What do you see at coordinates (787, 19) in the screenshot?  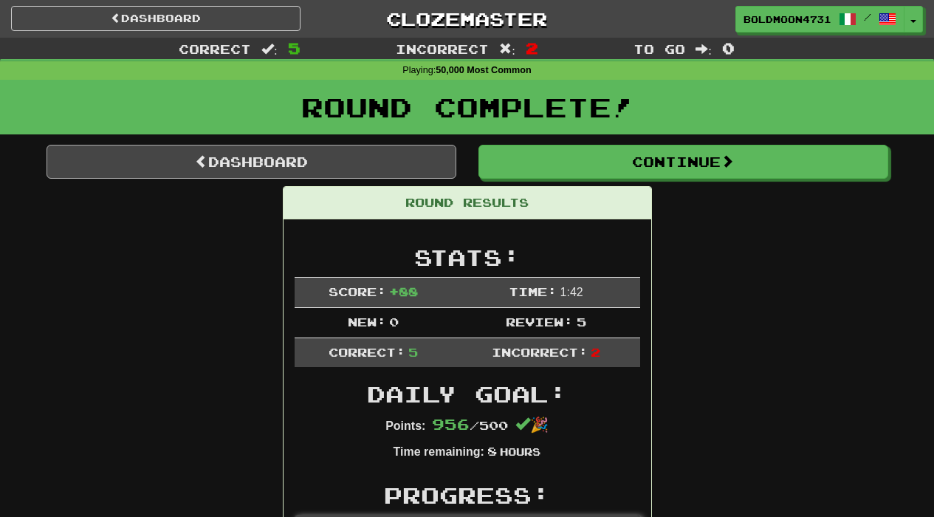 I see `span: BoldMoon4731` at bounding box center [787, 19].